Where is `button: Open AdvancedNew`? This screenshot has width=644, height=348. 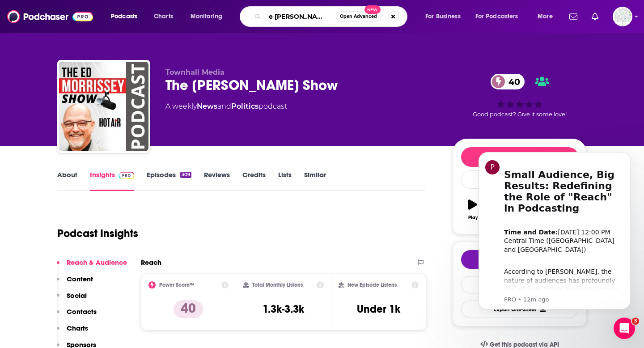
button: Open AdvancedNew is located at coordinates (358, 16).